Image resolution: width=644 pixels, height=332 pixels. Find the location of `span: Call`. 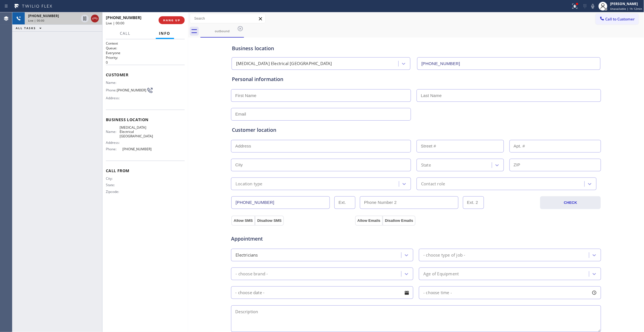

span: Call is located at coordinates (125, 33).